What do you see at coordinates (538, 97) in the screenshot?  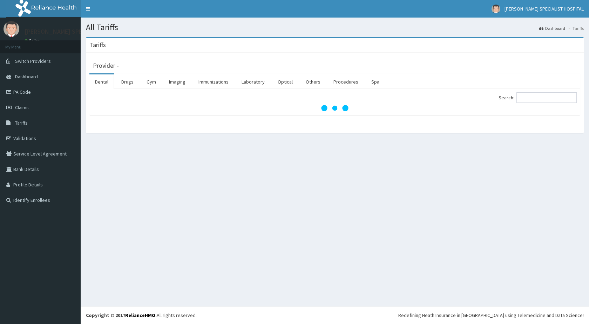 I see `label: Search:` at bounding box center [538, 97].